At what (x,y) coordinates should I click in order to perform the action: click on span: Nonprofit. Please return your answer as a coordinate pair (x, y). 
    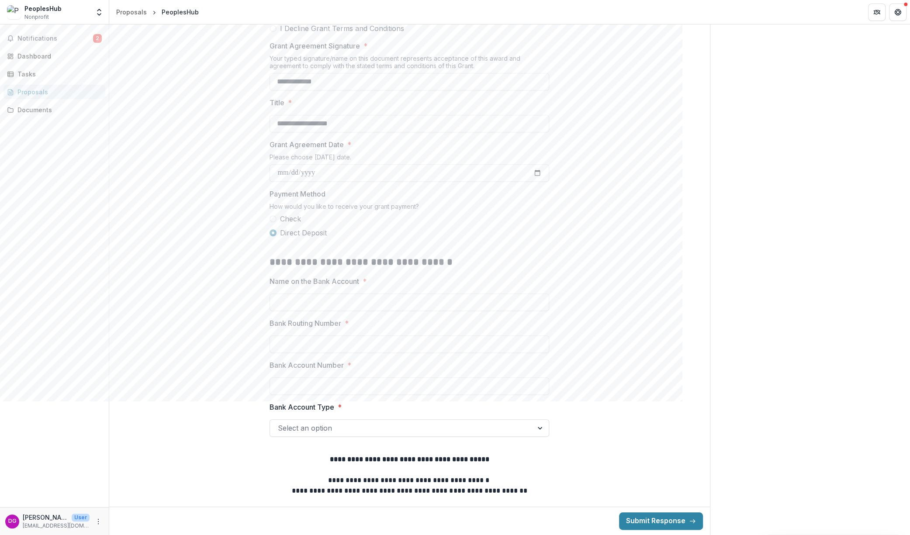
    Looking at the image, I should click on (37, 17).